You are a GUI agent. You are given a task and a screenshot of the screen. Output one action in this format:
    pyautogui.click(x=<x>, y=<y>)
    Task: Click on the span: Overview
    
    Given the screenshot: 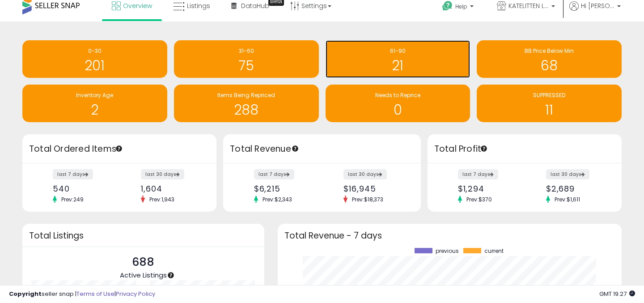 What is the action you would take?
    pyautogui.click(x=137, y=6)
    